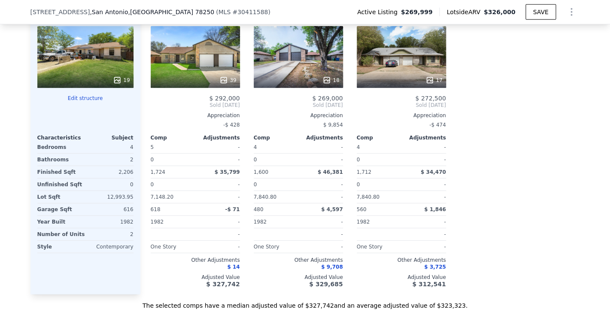 Image resolution: width=610 pixels, height=315 pixels. Describe the element at coordinates (465, 12) in the screenshot. I see `span: Lotside ARV` at that location.